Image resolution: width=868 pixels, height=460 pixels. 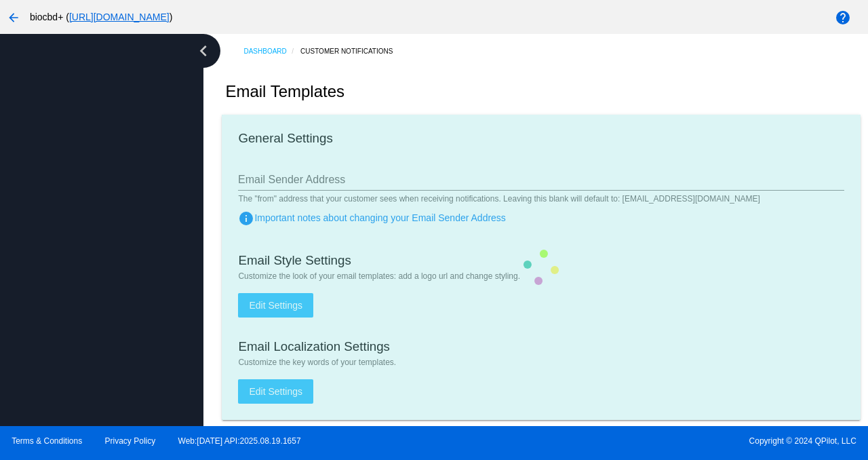 What do you see at coordinates (203, 51) in the screenshot?
I see `i: chevron_left` at bounding box center [203, 51].